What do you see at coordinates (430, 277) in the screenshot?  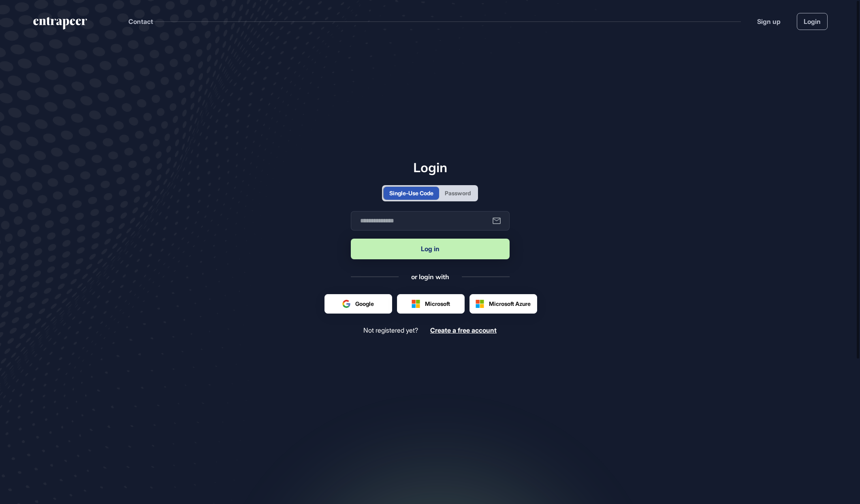 I see `div: or login with` at bounding box center [430, 277].